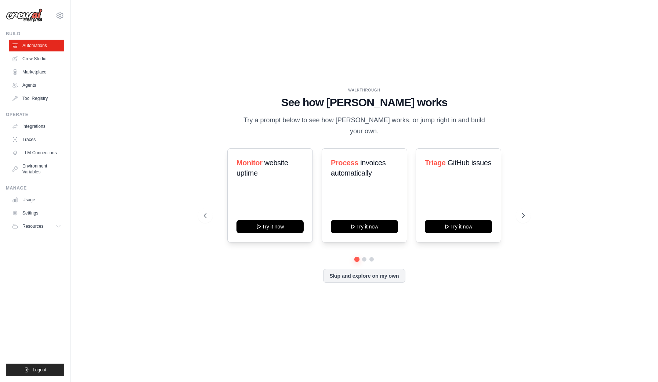 This screenshot has height=382, width=658. What do you see at coordinates (35, 188) in the screenshot?
I see `div: Manage` at bounding box center [35, 188].